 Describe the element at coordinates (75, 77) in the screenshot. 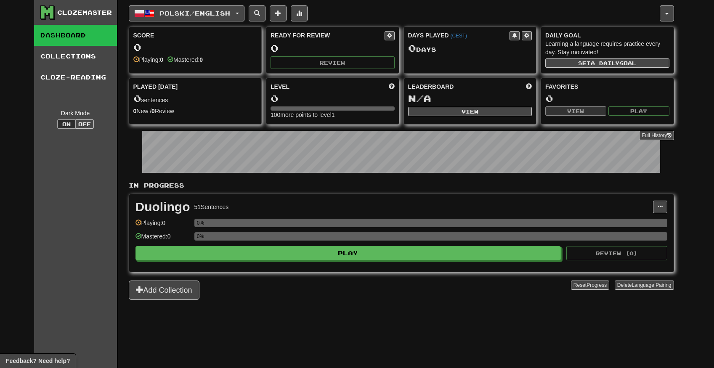

I see `a: Cloze-Reading` at that location.